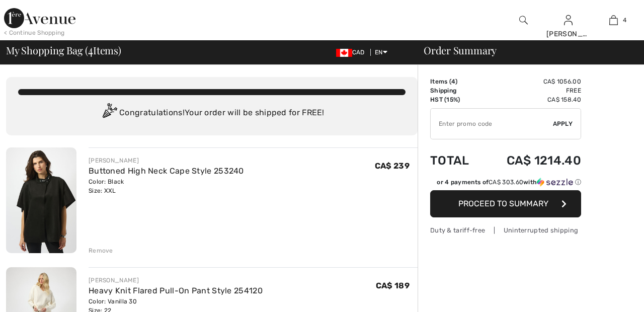 This screenshot has width=644, height=312. I want to click on div: Remove, so click(101, 251).